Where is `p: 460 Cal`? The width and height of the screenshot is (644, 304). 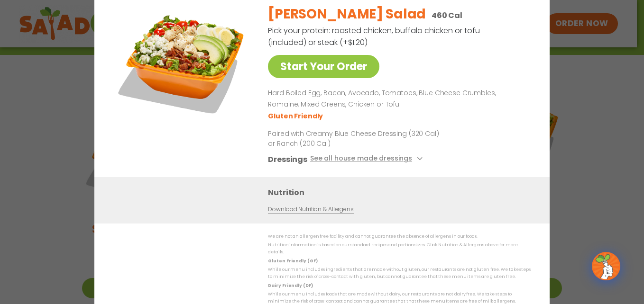
p: 460 Cal is located at coordinates (446, 15).